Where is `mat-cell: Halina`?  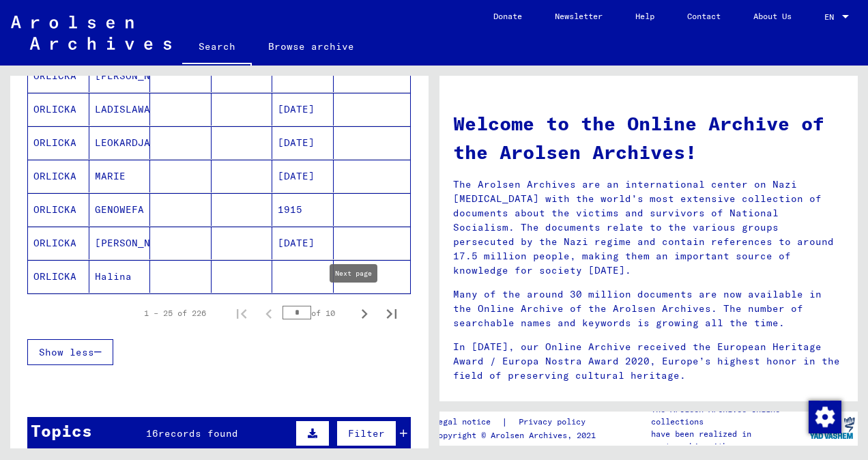 mat-cell: Halina is located at coordinates (121, 276).